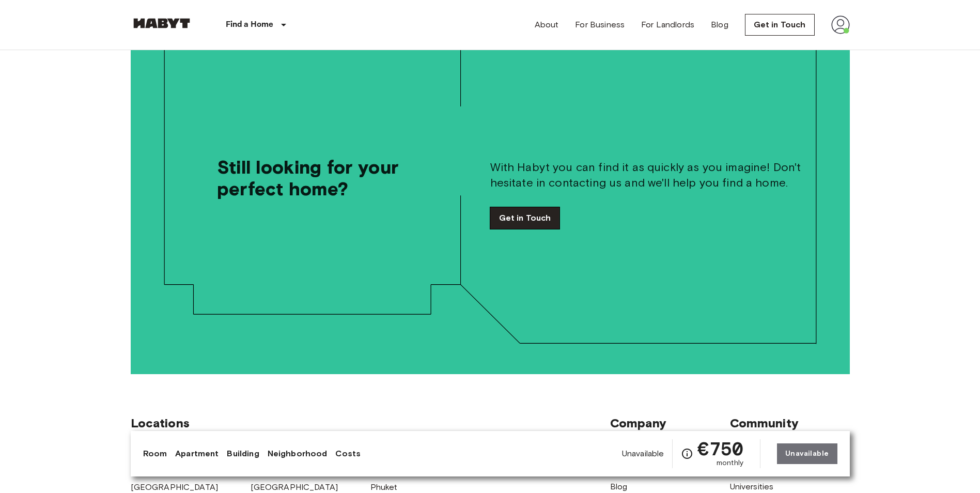 This screenshot has width=980, height=493. Describe the element at coordinates (547, 24) in the screenshot. I see `a: About` at that location.